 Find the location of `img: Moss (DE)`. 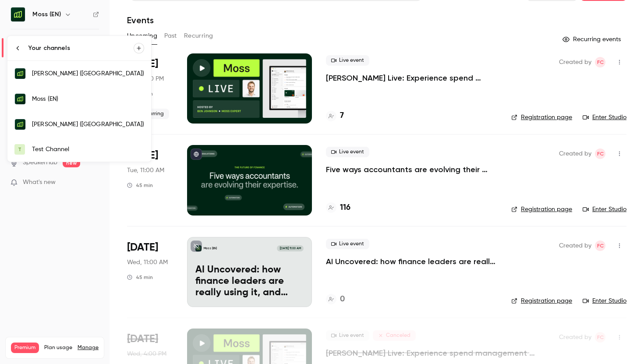

img: Moss (DE) is located at coordinates (20, 74).